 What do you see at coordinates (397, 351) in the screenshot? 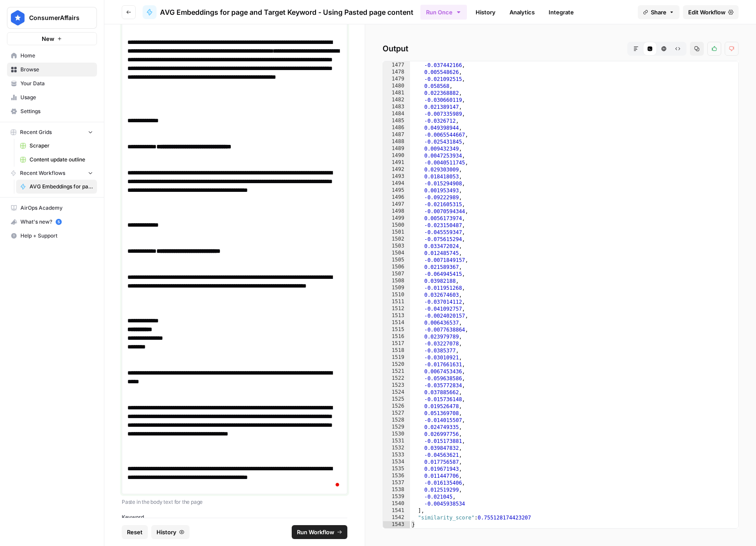
I see `div: 1518` at bounding box center [397, 351].